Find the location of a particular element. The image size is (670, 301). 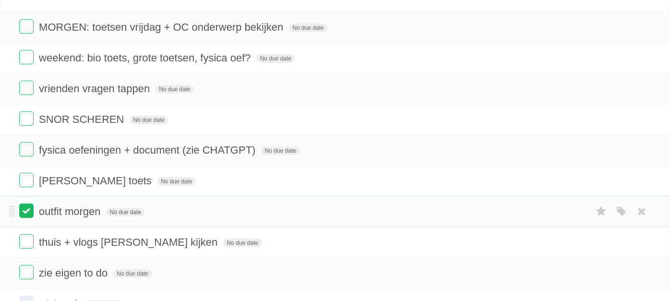

span: MORGEN: toetsen vrijdag + OC onderwerp bekijken is located at coordinates (162, 27).